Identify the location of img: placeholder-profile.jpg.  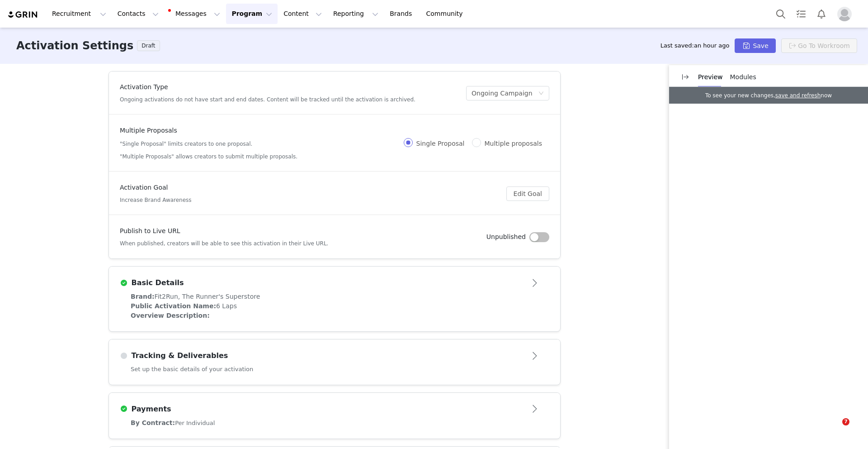
(845, 14).